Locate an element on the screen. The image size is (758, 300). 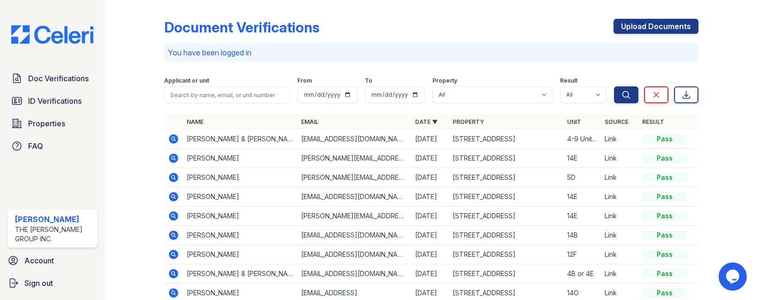
a: Sign out is located at coordinates (52, 283).